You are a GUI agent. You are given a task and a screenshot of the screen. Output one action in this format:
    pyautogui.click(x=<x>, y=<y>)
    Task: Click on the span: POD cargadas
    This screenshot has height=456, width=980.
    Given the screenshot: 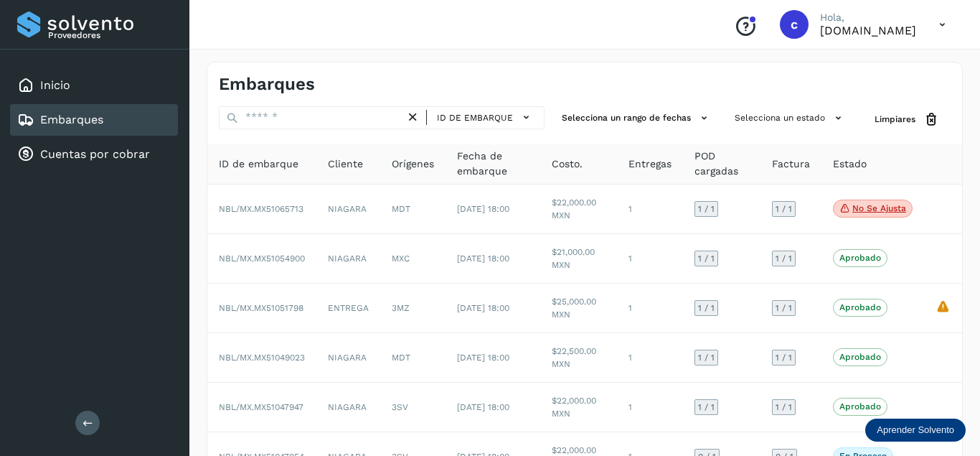 What is the action you would take?
    pyautogui.click(x=722, y=164)
    